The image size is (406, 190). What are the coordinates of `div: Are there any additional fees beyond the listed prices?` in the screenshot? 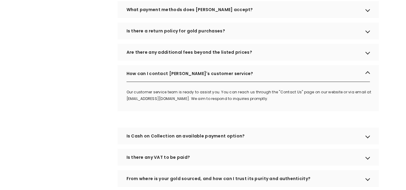 It's located at (248, 52).